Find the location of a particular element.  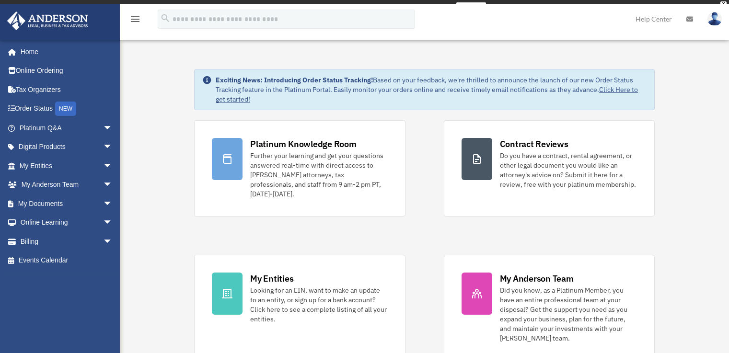

div: Platinum Knowledge Room is located at coordinates (303, 144).